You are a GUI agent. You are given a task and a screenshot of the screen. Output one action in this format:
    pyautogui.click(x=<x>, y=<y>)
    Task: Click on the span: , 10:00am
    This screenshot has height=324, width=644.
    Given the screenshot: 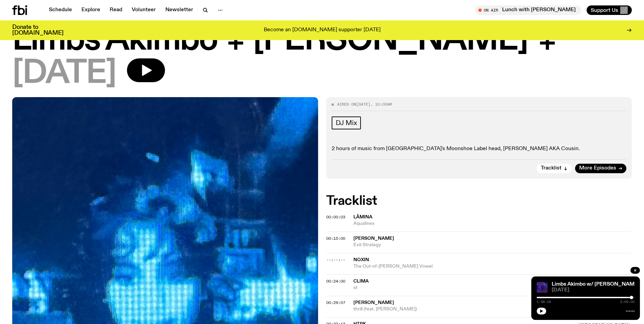 What is the action you would take?
    pyautogui.click(x=381, y=104)
    